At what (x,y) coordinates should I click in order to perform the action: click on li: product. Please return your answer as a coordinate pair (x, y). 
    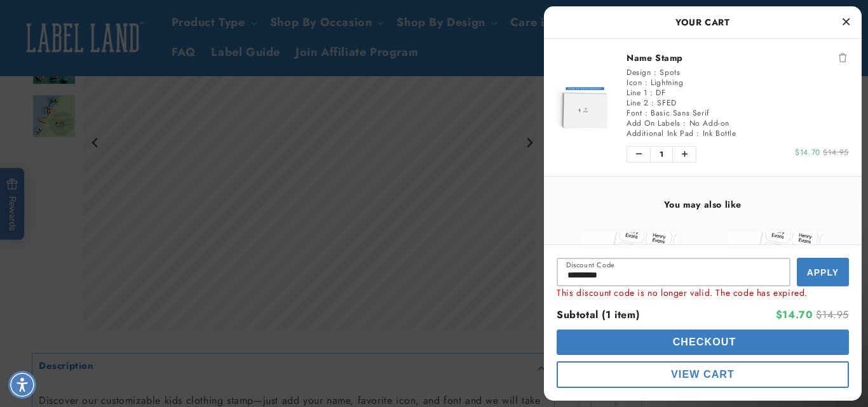
    Looking at the image, I should click on (702, 108).